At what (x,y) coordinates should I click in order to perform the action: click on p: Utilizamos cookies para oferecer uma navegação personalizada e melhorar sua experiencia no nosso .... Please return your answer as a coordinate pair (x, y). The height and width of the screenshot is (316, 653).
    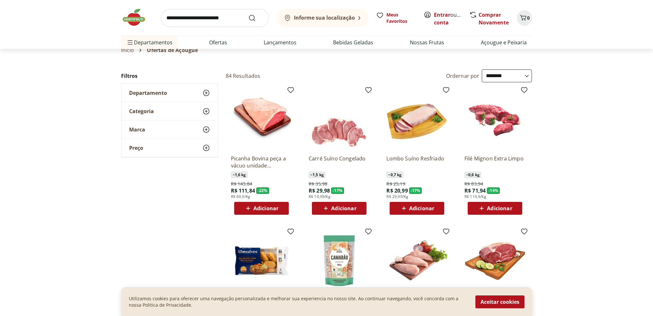
    Looking at the image, I should click on (298, 302).